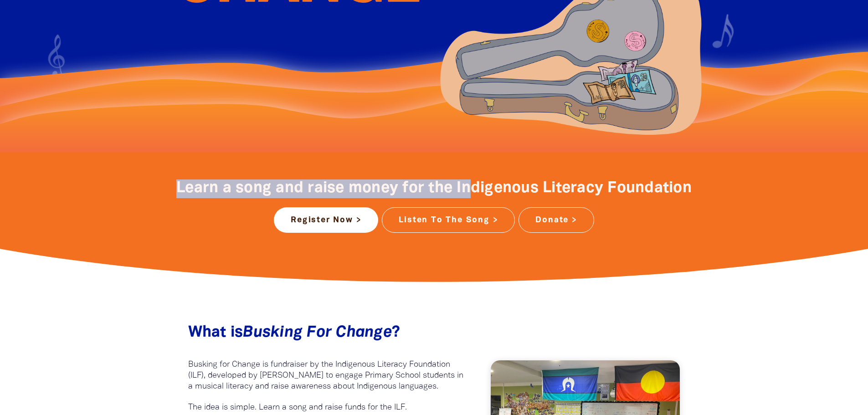 This screenshot has height=415, width=868. What do you see at coordinates (326, 408) in the screenshot?
I see `p: The idea is simple. Learn a song and raise funds for the ILF.` at bounding box center [326, 408].